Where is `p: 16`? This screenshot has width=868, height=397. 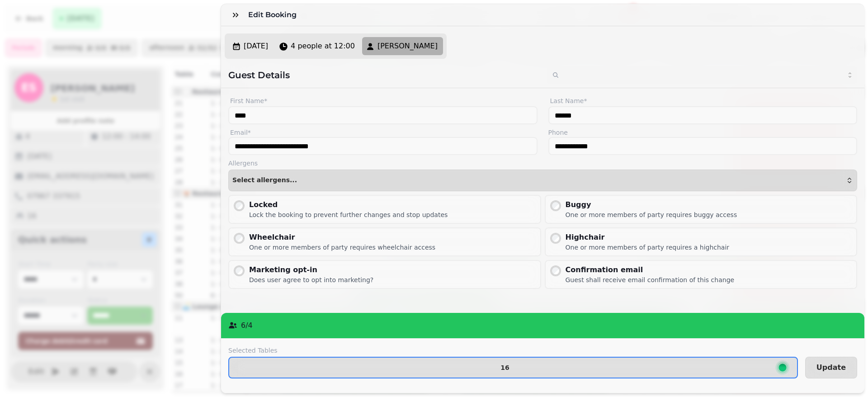
p: 16 is located at coordinates (504, 368).